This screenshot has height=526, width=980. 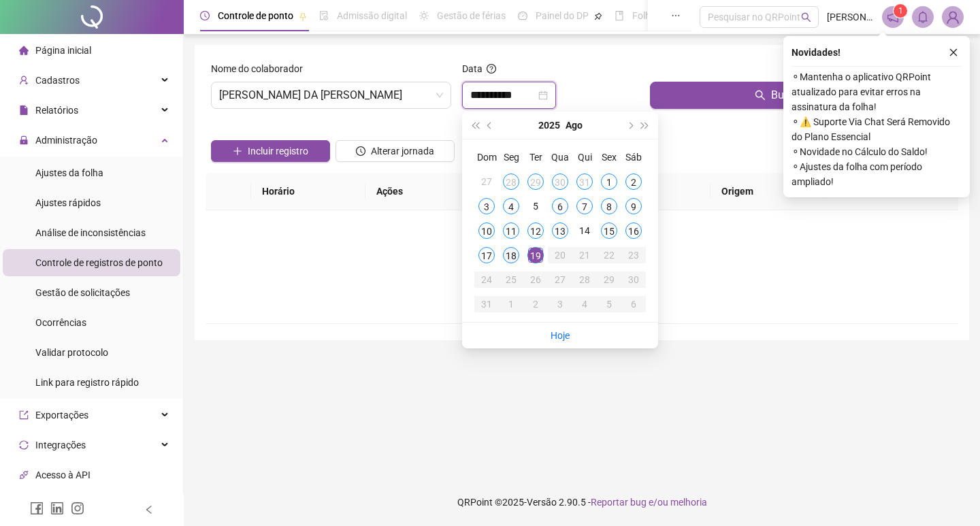 What do you see at coordinates (894, 17) in the screenshot?
I see `span: notification` at bounding box center [894, 17].